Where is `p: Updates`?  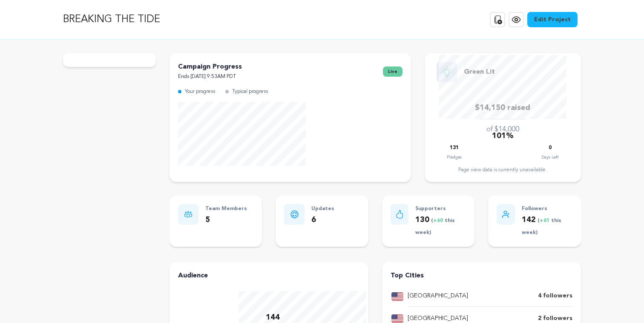
p: Updates is located at coordinates (323, 209).